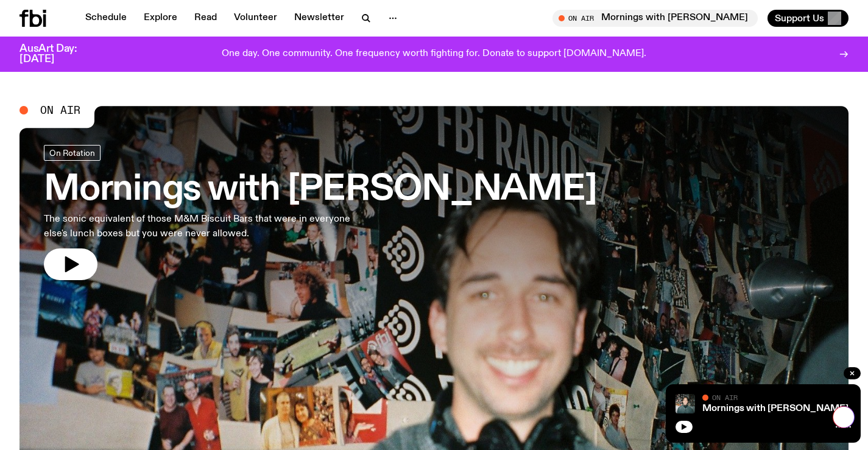 This screenshot has height=450, width=868. What do you see at coordinates (255, 18) in the screenshot?
I see `a: Volunteer` at bounding box center [255, 18].